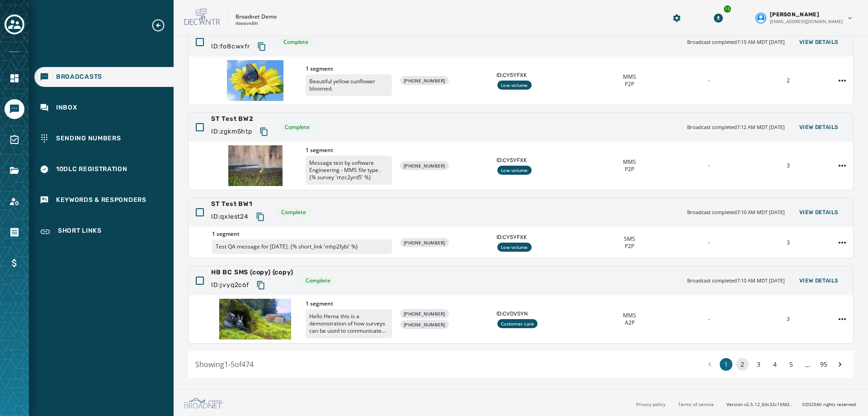  I want to click on a: Navigate to 10DLC Registration, so click(104, 169).